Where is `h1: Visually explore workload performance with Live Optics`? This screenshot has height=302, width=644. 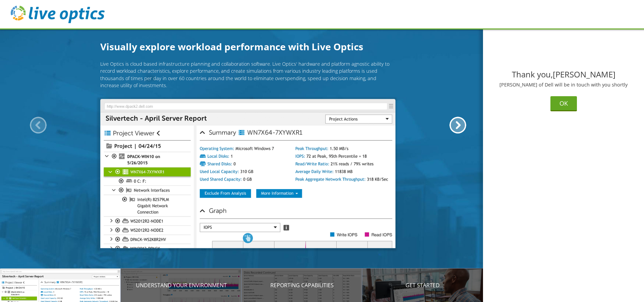 h1: Visually explore workload performance with Live Optics is located at coordinates (248, 47).